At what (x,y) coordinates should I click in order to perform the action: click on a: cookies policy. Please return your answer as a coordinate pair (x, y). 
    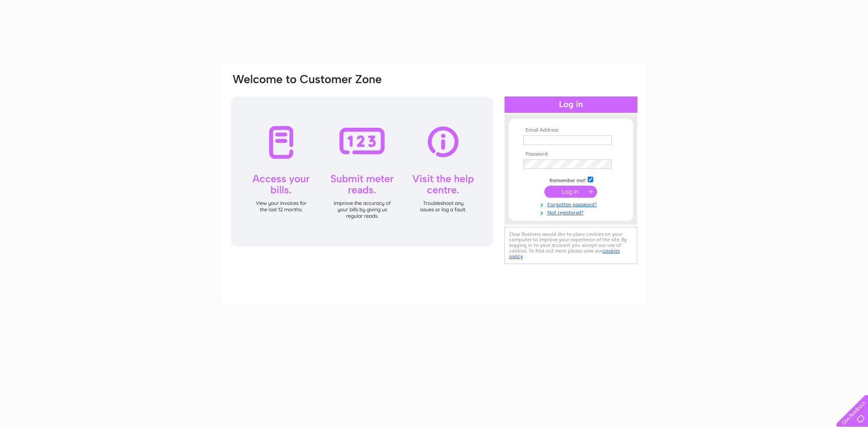
    Looking at the image, I should click on (565, 253).